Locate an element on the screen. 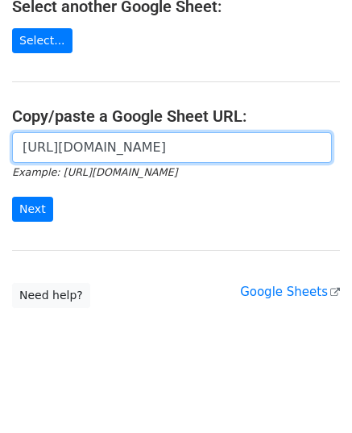 The height and width of the screenshot is (433, 352). a: Google Sheets is located at coordinates (290, 292).